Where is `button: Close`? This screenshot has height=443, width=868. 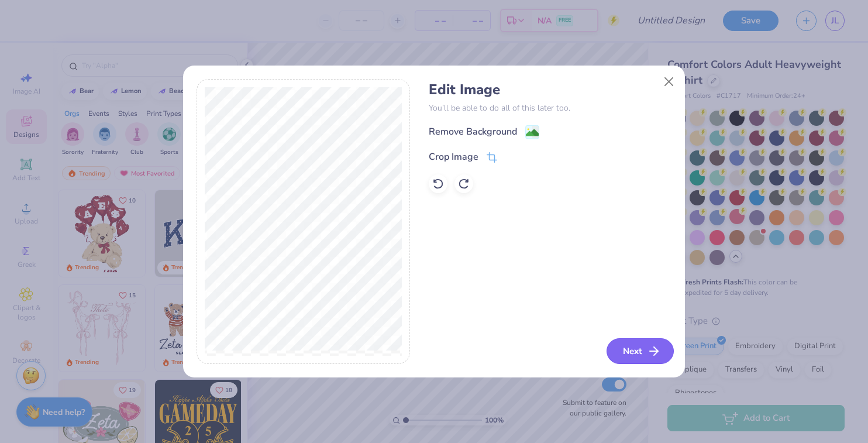 button: Close is located at coordinates (669, 82).